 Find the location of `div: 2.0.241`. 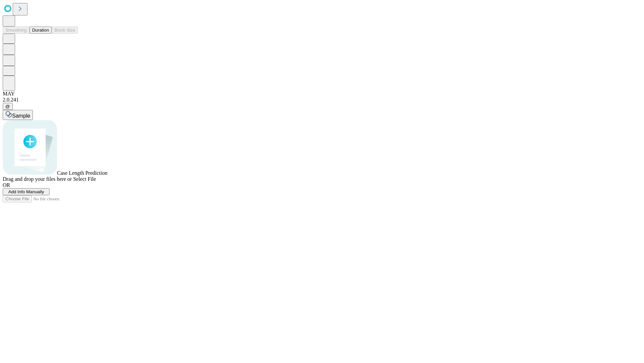

div: 2.0.241 is located at coordinates (322, 100).